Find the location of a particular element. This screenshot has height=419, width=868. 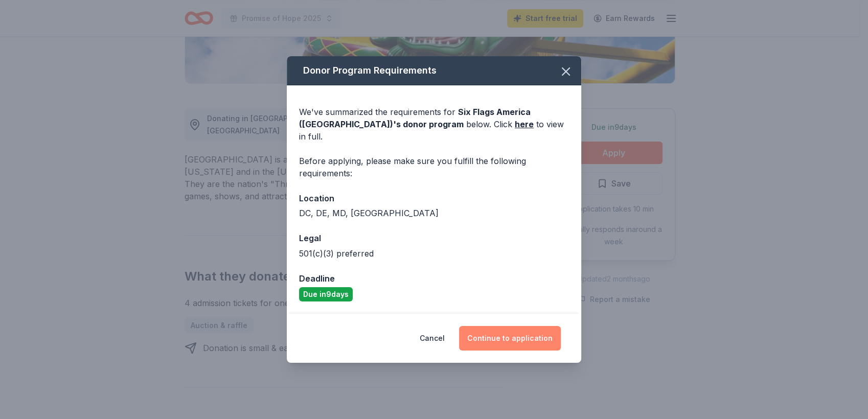

div: We've summarized the requirements for below. Click to view in full. is located at coordinates (434, 125).